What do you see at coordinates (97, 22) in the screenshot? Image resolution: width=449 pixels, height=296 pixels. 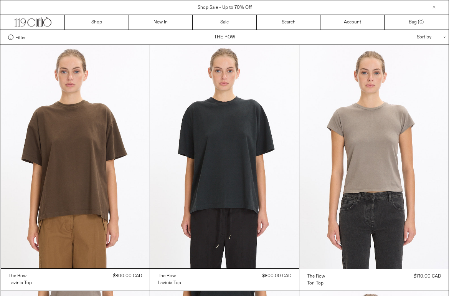 I see `a: Shop` at bounding box center [97, 22].